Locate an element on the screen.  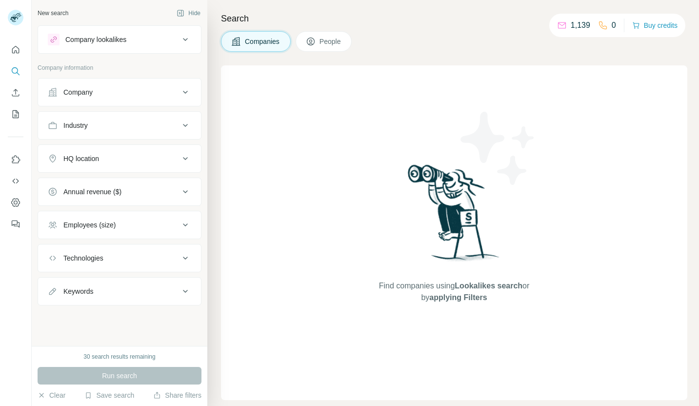
button: Feedback is located at coordinates (16, 224).